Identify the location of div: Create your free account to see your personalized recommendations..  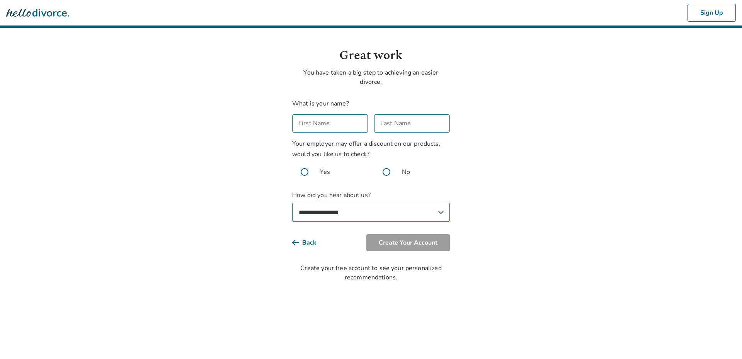
(371, 273).